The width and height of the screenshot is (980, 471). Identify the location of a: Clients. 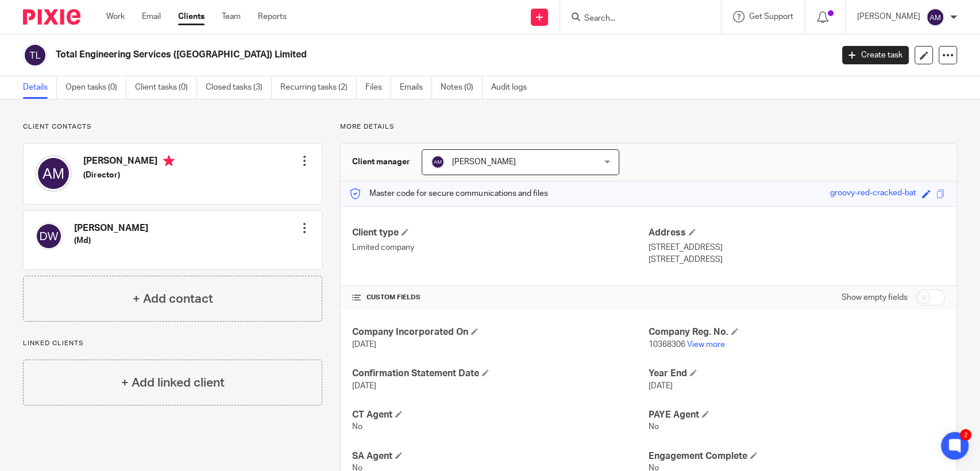
(192, 17).